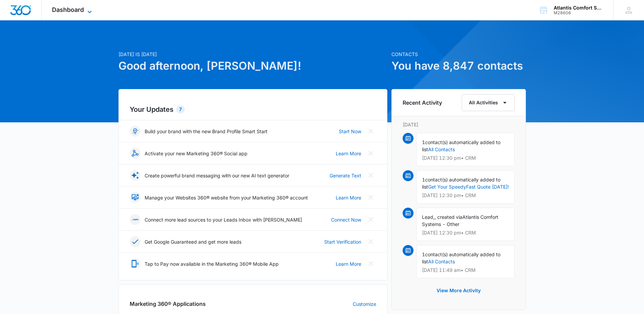 This screenshot has height=314, width=644. I want to click on p: Build your brand with the new Brand Profile Smart Start, so click(206, 131).